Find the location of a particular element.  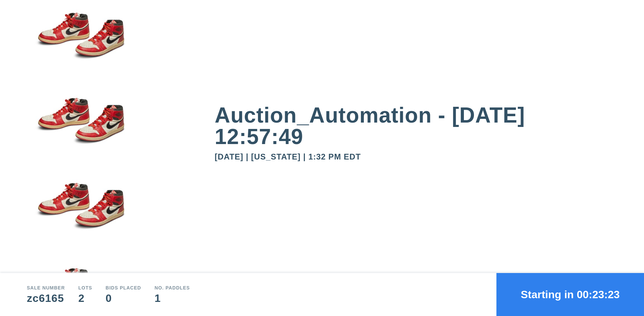

div: 2 is located at coordinates (85, 298).